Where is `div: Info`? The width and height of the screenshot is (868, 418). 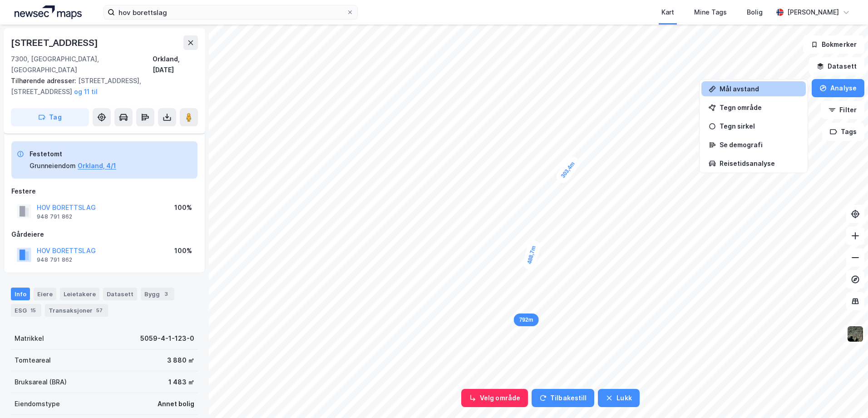
div: Info is located at coordinates (20, 294).